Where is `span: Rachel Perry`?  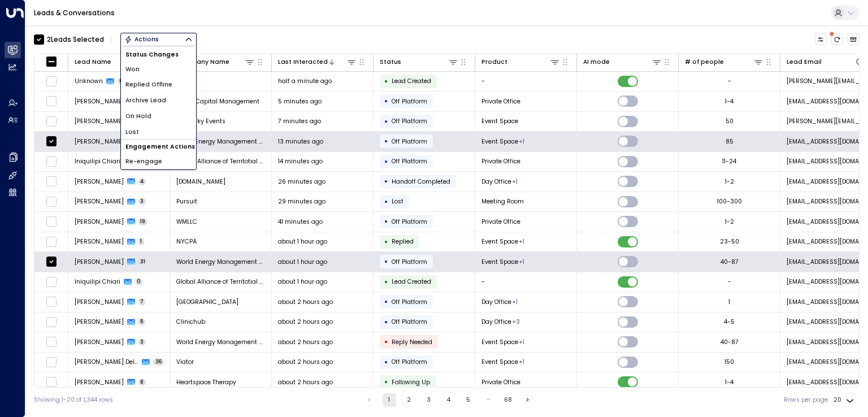
span: Rachel Perry is located at coordinates (99, 101).